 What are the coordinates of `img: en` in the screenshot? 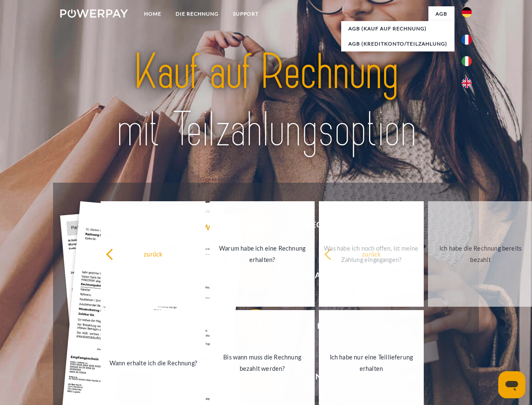 It's located at (467, 83).